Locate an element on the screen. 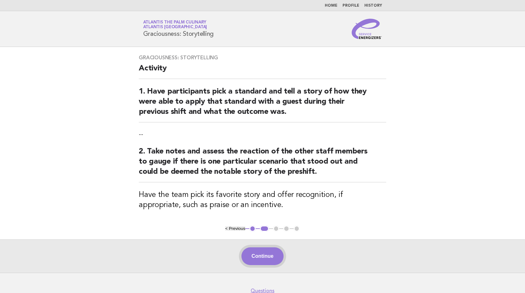  h2: 2. Take notes and assess the reaction of the other staff members to gauge if there is one particu... is located at coordinates (263, 164).